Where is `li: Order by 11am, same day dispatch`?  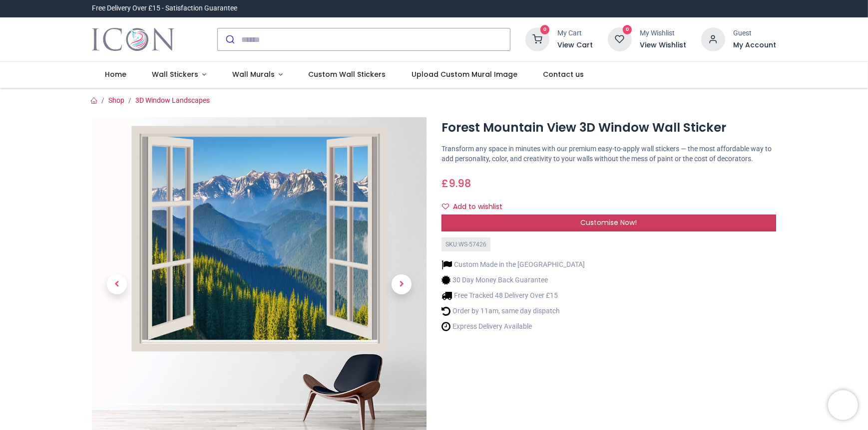
li: Order by 11am, same day dispatch is located at coordinates (513, 311).